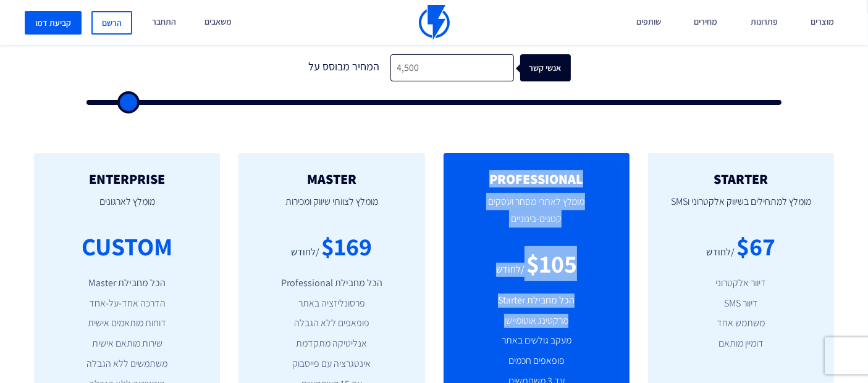 Image resolution: width=868 pixels, height=383 pixels. What do you see at coordinates (127, 304) in the screenshot?
I see `li: הדרכה אחד-על-אחד` at bounding box center [127, 304].